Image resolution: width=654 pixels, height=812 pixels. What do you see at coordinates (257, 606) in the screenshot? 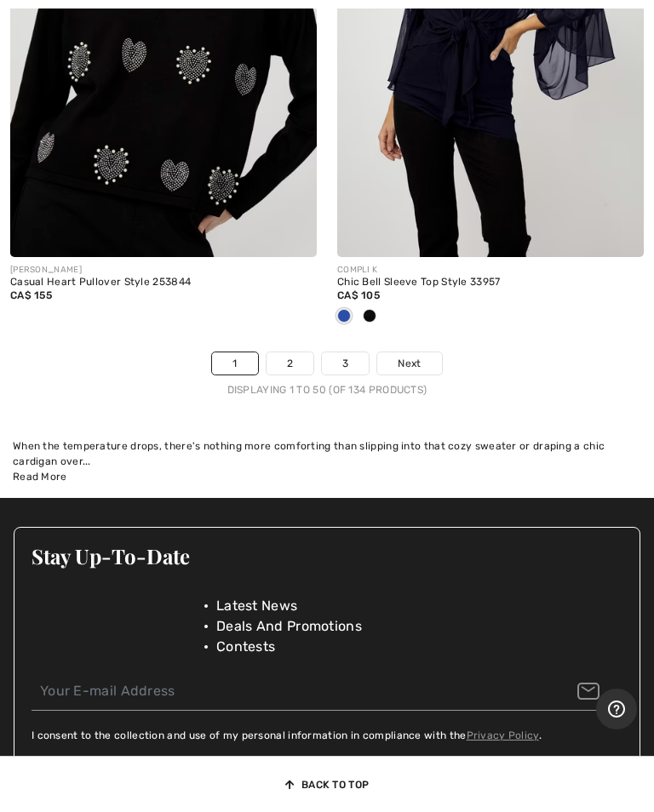
I see `span: Latest News` at bounding box center [257, 606].